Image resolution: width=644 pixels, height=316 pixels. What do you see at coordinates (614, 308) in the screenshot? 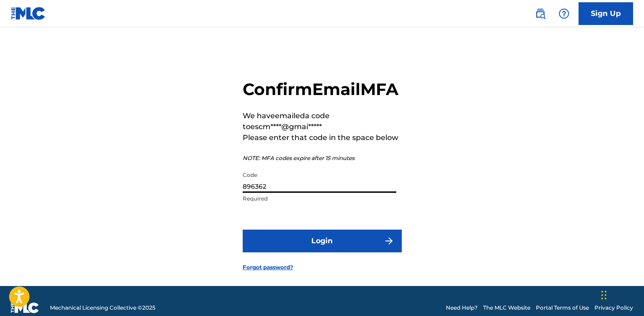
I see `a: Privacy Policy` at bounding box center [614, 308].